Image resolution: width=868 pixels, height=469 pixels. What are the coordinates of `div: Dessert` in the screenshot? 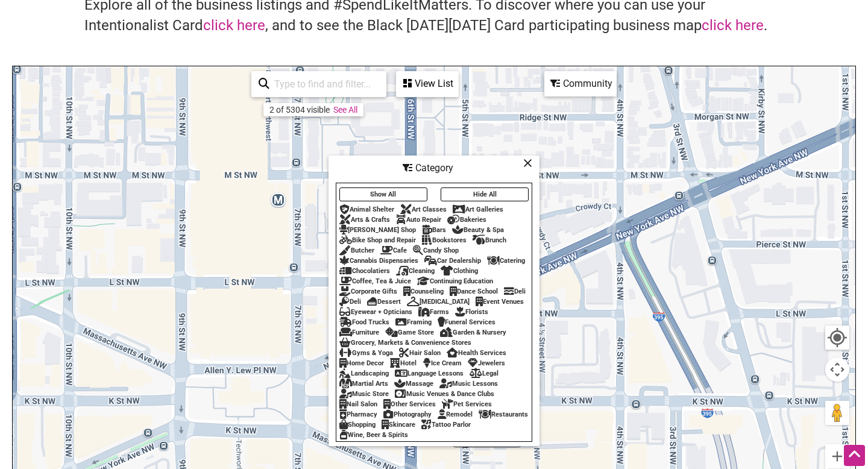 It's located at (384, 301).